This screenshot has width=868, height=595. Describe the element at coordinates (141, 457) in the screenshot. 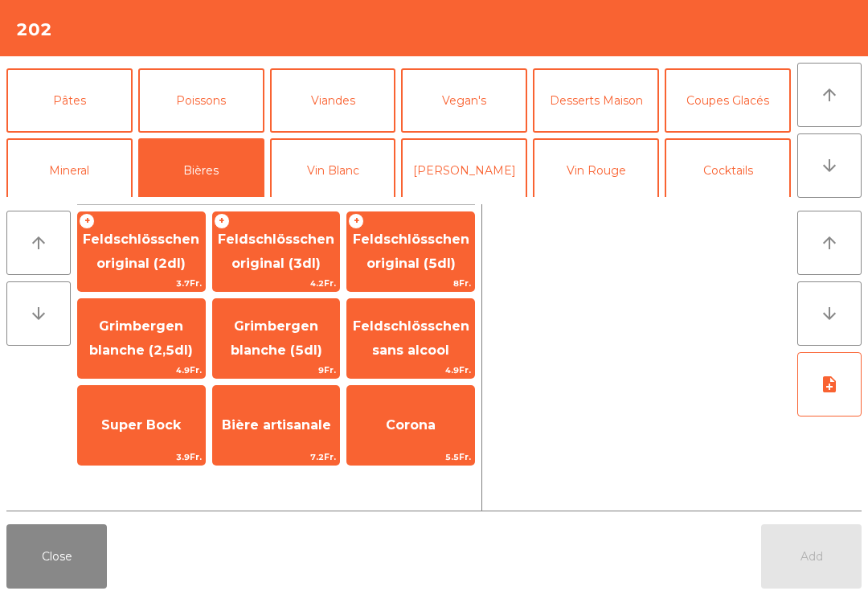

I see `span: 3.9Fr.` at that location.